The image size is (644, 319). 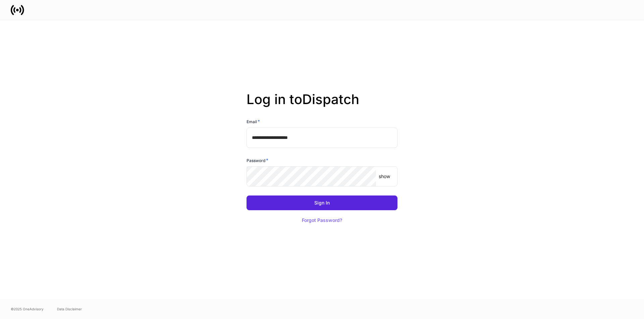 I want to click on div: Forgot Password?, so click(x=322, y=220).